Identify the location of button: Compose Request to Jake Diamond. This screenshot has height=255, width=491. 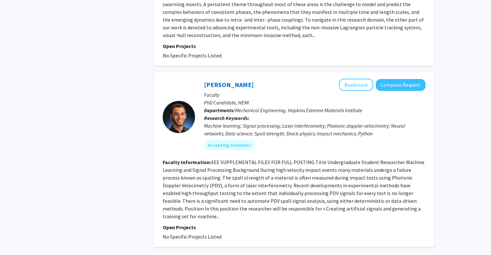
(401, 85).